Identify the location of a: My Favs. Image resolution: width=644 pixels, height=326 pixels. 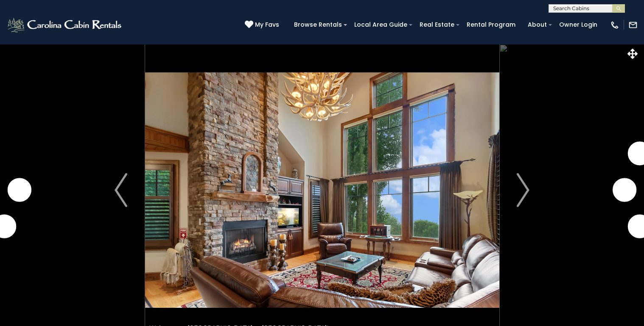
(263, 25).